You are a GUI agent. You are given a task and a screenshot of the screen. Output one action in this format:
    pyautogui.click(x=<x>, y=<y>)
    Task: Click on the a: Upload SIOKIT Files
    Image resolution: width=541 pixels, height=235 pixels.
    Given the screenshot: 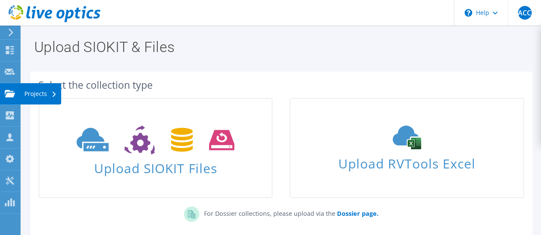 What is the action you would take?
    pyautogui.click(x=155, y=148)
    